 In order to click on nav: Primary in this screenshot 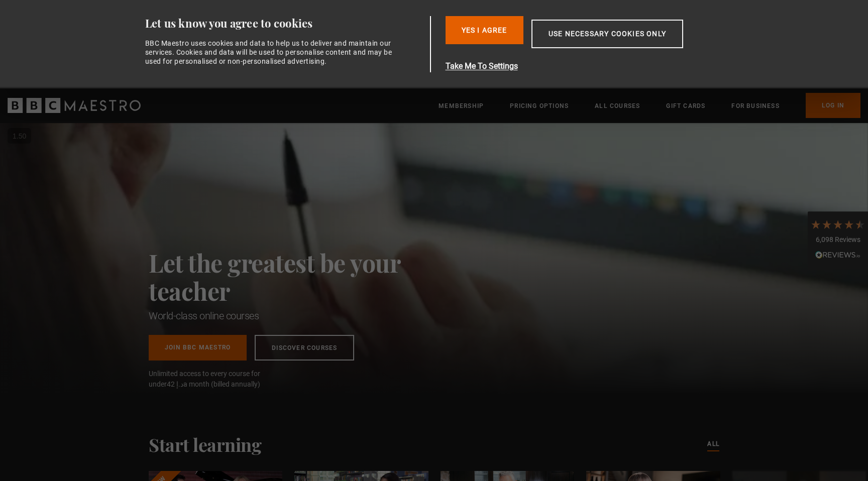, I will do `click(649, 105)`.